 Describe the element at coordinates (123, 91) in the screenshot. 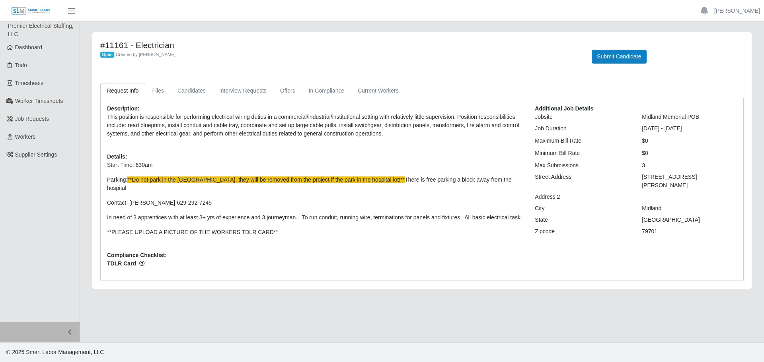

I see `a: Request Info` at that location.